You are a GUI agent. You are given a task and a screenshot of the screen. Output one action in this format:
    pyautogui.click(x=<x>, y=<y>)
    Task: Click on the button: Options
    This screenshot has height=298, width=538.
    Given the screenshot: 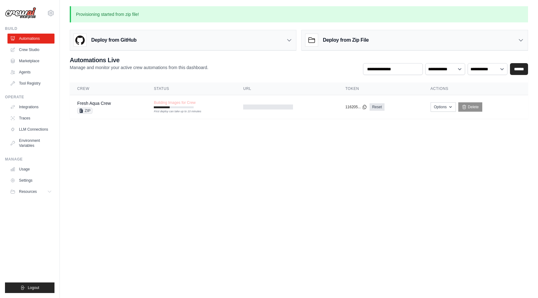 What is the action you would take?
    pyautogui.click(x=443, y=107)
    